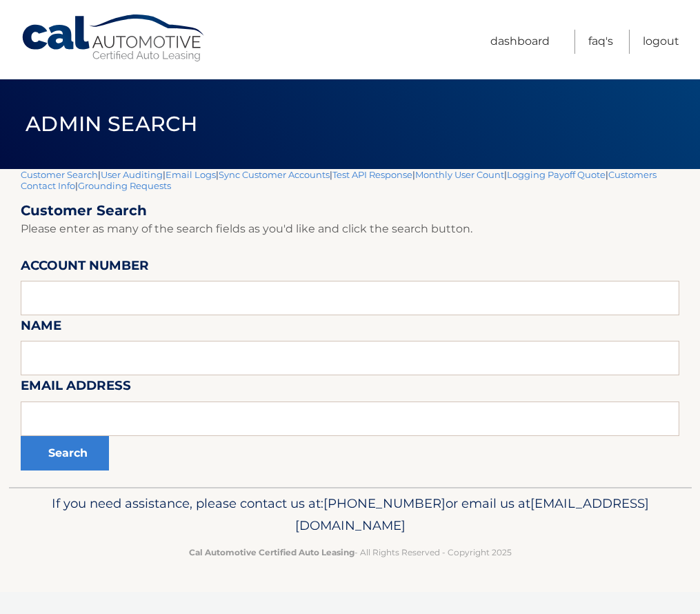 The height and width of the screenshot is (614, 700). Describe the element at coordinates (556, 174) in the screenshot. I see `a: Logging Payoff Quote` at that location.